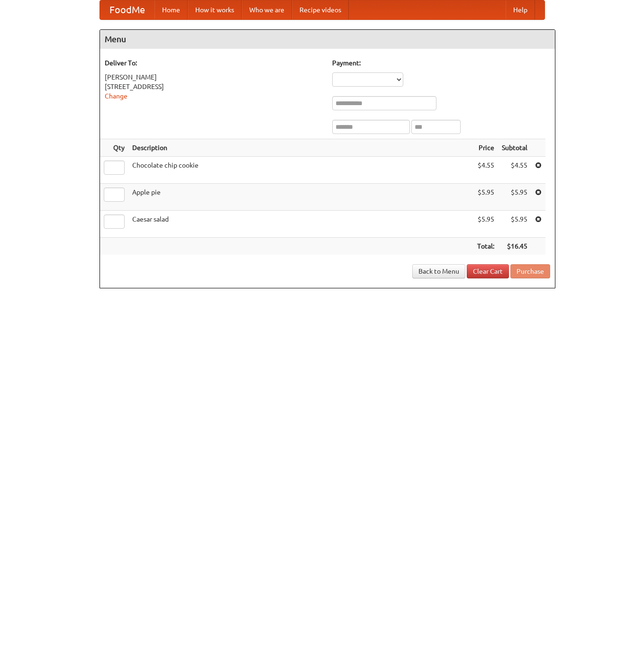  I want to click on th: Qty, so click(114, 147).